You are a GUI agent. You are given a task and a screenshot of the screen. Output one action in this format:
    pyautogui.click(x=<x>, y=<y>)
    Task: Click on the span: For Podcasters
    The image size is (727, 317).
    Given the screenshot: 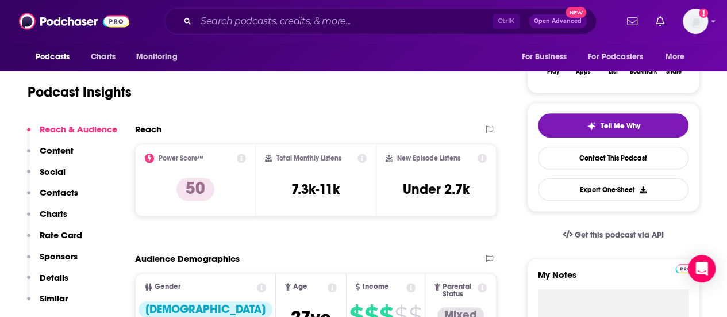 What is the action you would take?
    pyautogui.click(x=616, y=57)
    